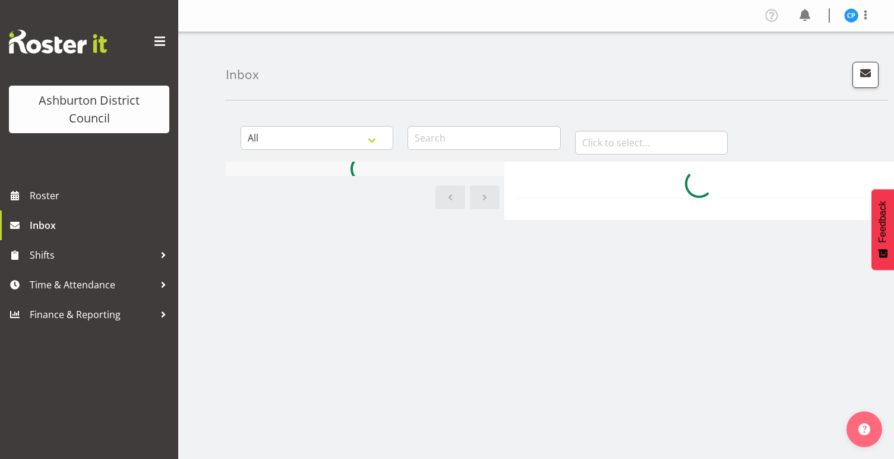 Image resolution: width=894 pixels, height=459 pixels. What do you see at coordinates (450, 197) in the screenshot?
I see `a: Previous page` at bounding box center [450, 197].